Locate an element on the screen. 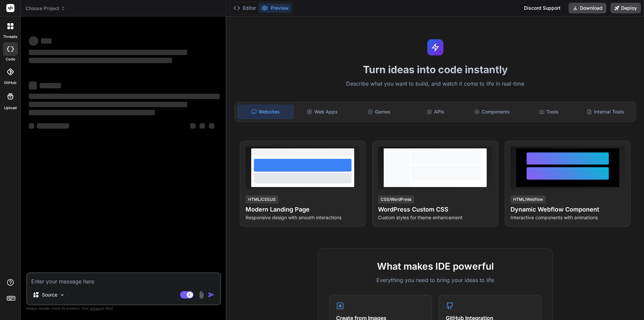 The height and width of the screenshot is (320, 644). p: Interactive components with animations is located at coordinates (568, 217).